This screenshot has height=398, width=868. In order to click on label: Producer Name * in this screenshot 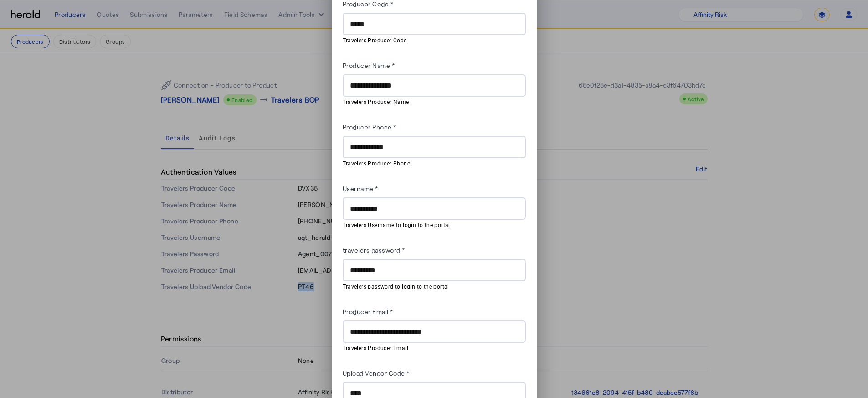, I will do `click(369, 65)`.